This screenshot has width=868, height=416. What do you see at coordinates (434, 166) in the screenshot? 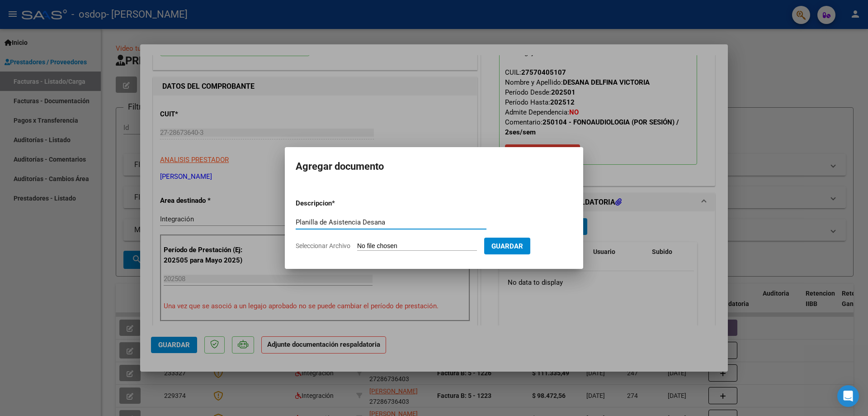
I see `h2: Agregar documento` at bounding box center [434, 166].